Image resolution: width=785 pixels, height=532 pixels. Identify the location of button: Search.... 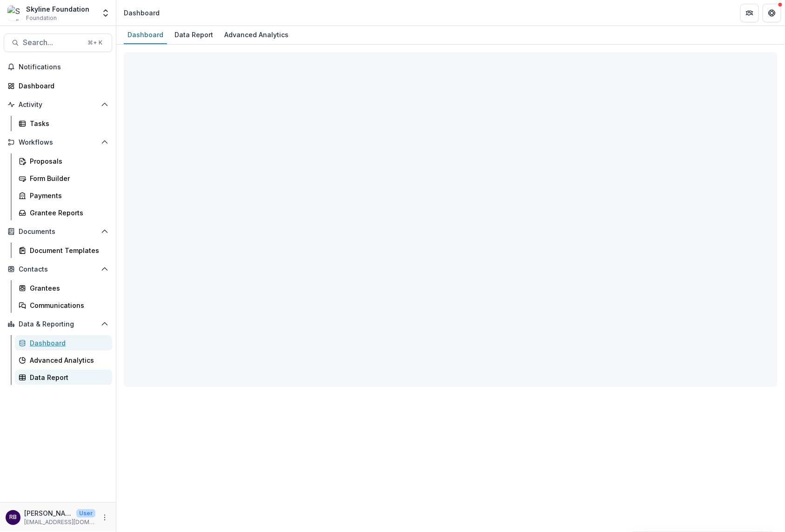
(58, 42).